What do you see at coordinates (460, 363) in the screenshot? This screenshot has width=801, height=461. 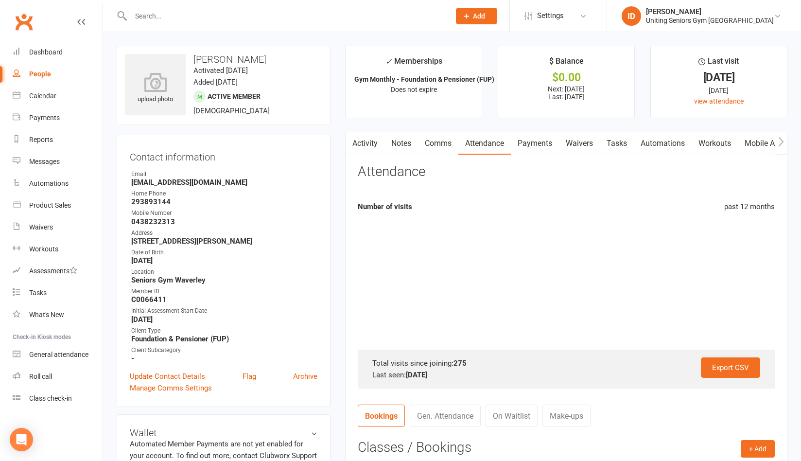 I see `strong: 275` at bounding box center [460, 363].